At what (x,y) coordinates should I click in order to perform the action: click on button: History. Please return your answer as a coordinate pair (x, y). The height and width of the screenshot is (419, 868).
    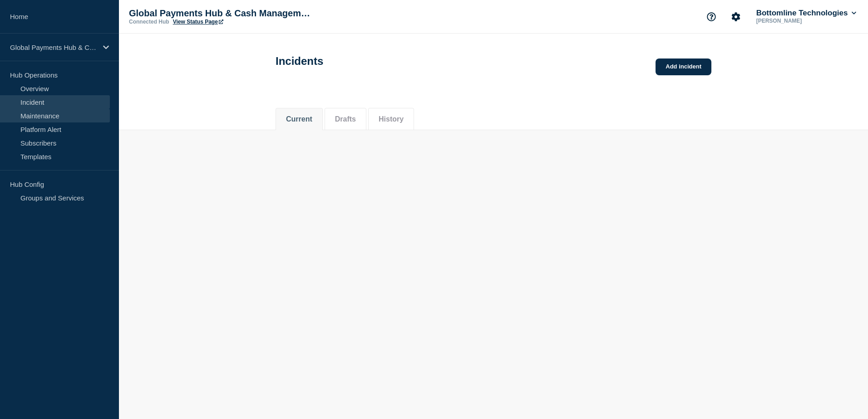
    Looking at the image, I should click on (391, 119).